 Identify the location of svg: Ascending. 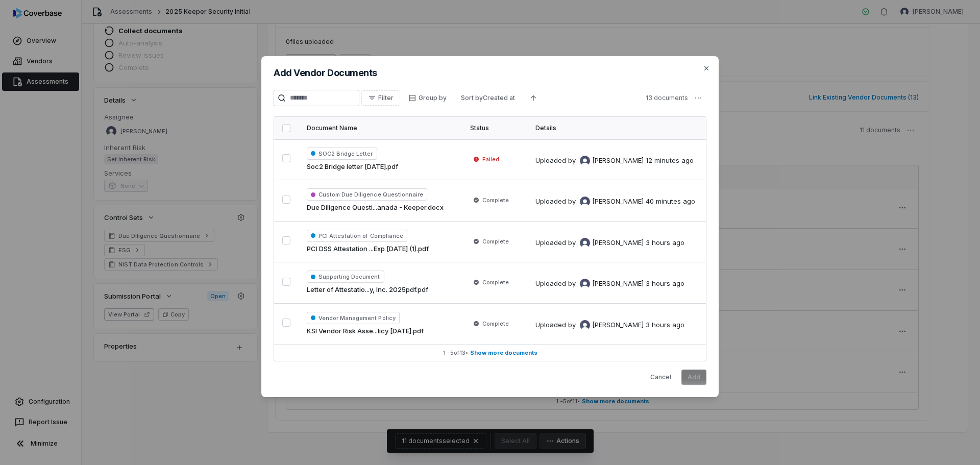
(533, 98).